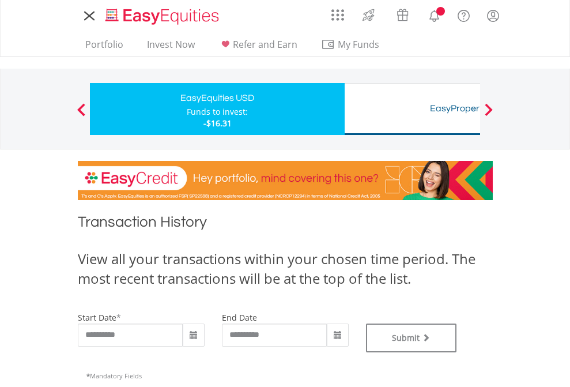 This screenshot has height=387, width=570. What do you see at coordinates (338, 15) in the screenshot?
I see `img: grid-menu-icon.svg` at bounding box center [338, 15].